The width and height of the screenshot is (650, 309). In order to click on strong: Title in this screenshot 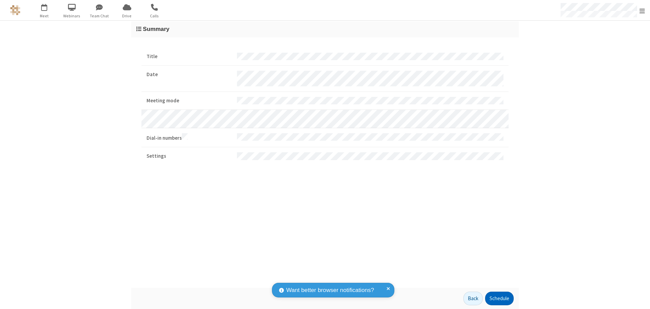, I will do `click(189, 56)`.